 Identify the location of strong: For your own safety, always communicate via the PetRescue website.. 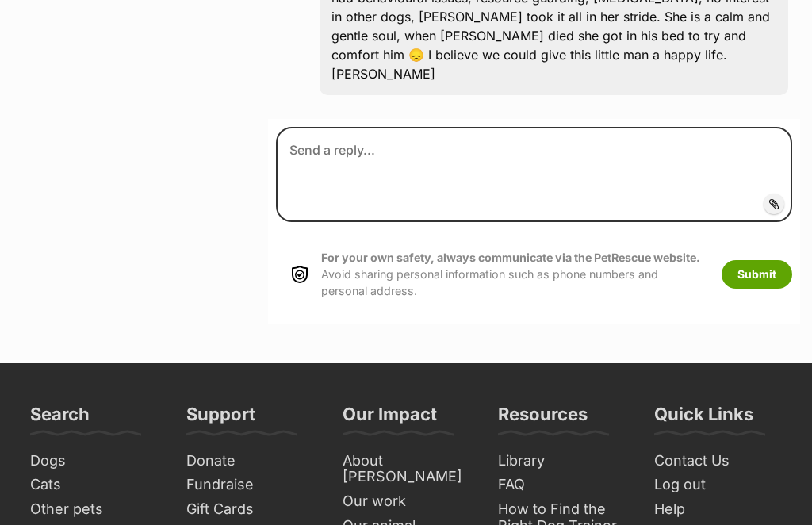
(511, 257).